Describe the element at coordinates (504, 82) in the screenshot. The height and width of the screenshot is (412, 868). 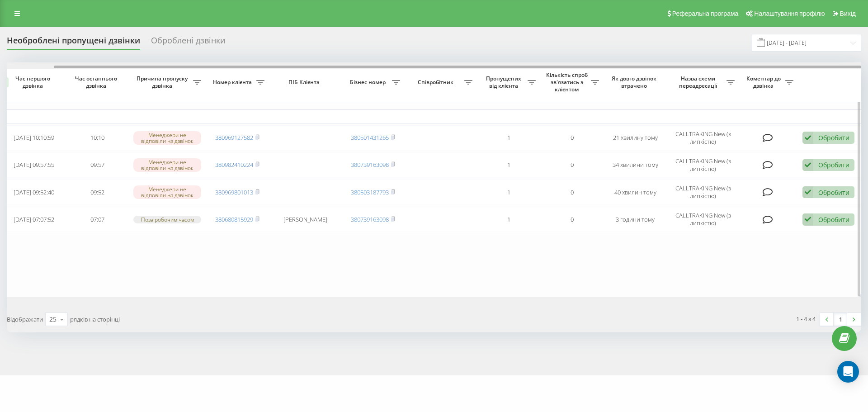
I see `span: Пропущених від клієнта` at that location.